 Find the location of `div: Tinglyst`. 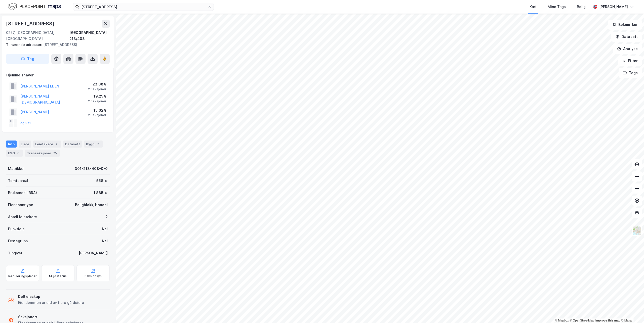

div: Tinglyst is located at coordinates (15, 253).